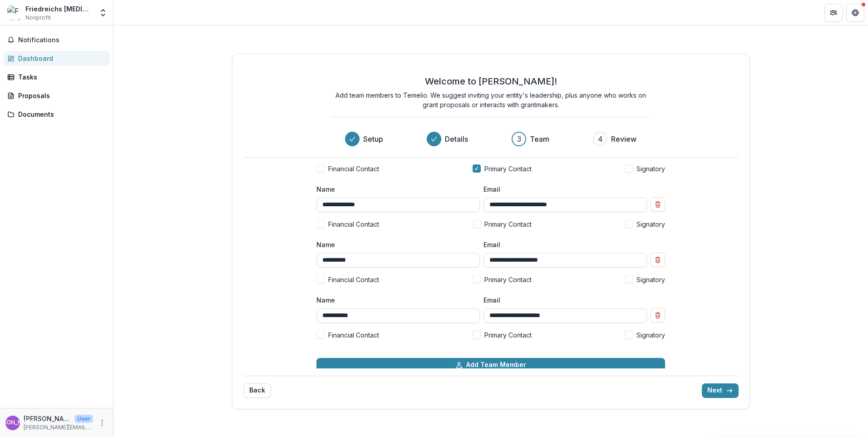 The width and height of the screenshot is (868, 437). I want to click on h3: Details, so click(456, 139).